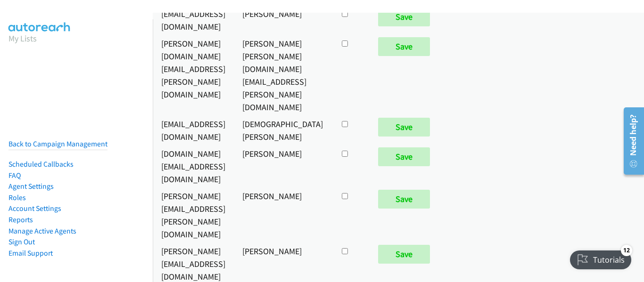 This screenshot has width=644, height=282. I want to click on a: Roles, so click(17, 197).